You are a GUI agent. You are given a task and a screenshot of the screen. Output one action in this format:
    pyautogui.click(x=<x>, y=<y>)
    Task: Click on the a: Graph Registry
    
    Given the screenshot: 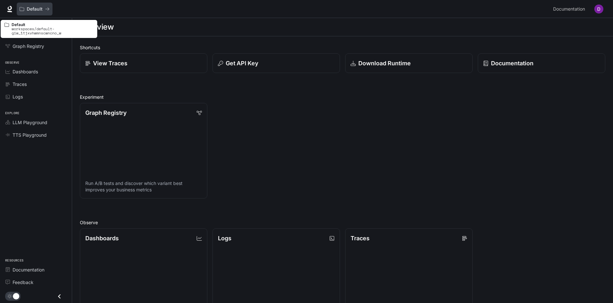 What is the action you would take?
    pyautogui.click(x=36, y=46)
    